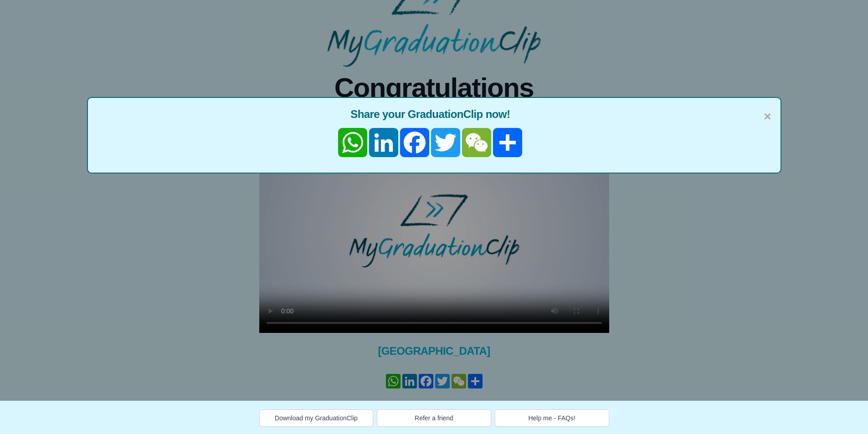  I want to click on a: Twitter, so click(445, 143).